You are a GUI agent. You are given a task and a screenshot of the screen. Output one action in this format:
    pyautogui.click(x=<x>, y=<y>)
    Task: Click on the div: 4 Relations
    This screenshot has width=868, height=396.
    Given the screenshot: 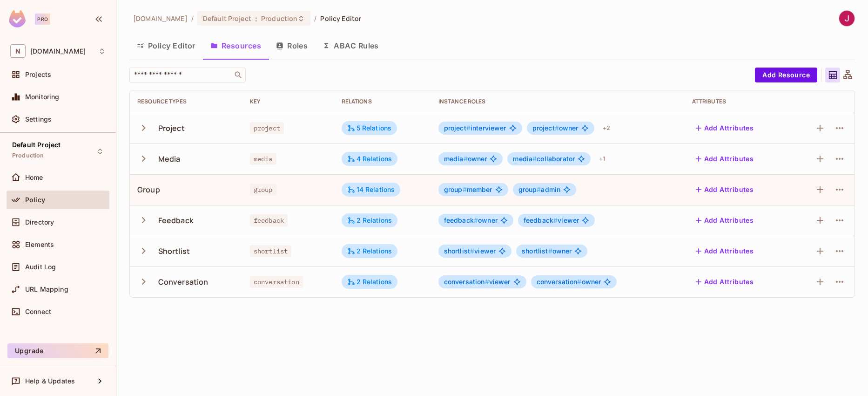 What is the action you would take?
    pyautogui.click(x=370, y=159)
    